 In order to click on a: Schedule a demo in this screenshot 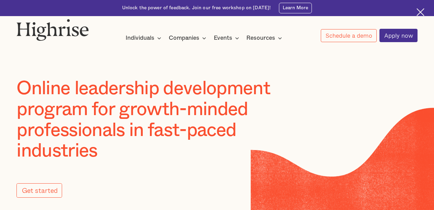, I will do `click(349, 36)`.